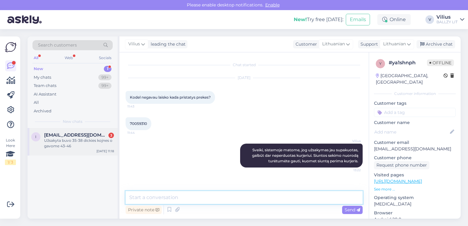  I want to click on div: Private note, so click(144, 210).